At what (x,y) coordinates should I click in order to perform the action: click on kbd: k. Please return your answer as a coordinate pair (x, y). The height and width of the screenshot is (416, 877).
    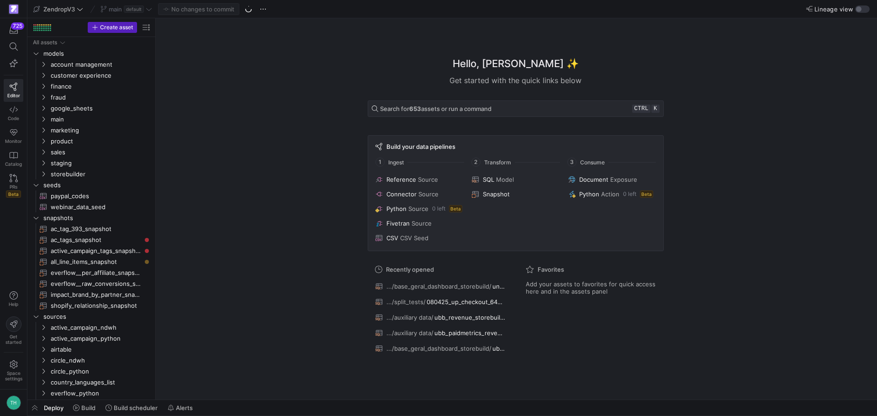
    Looking at the image, I should click on (656, 109).